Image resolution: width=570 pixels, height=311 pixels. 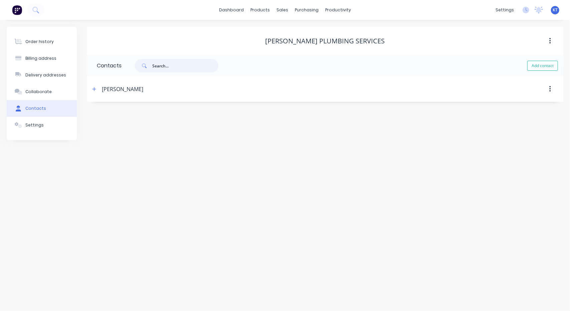 I want to click on img: Factory, so click(x=17, y=10).